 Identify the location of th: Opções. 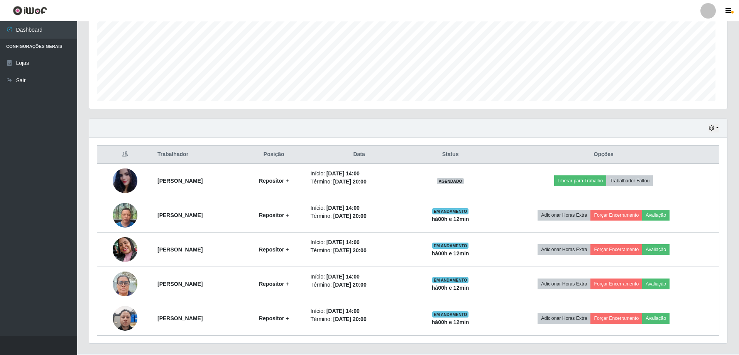
(604, 154).